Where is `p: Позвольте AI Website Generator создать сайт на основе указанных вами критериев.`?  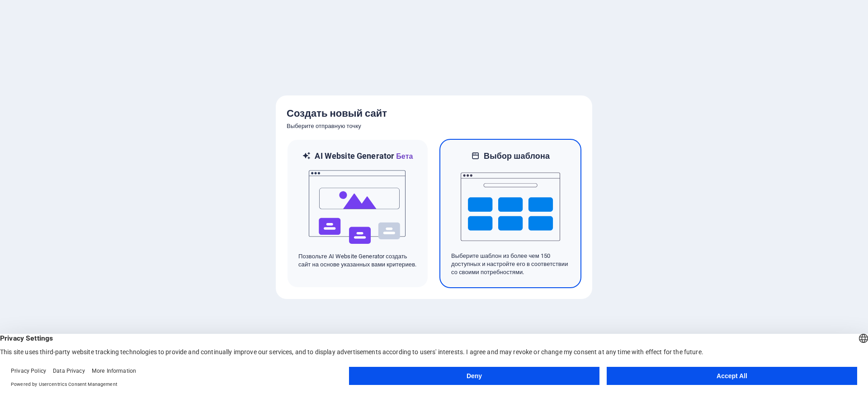 p: Позвольте AI Website Generator создать сайт на основе указанных вами критериев. is located at coordinates (358, 261).